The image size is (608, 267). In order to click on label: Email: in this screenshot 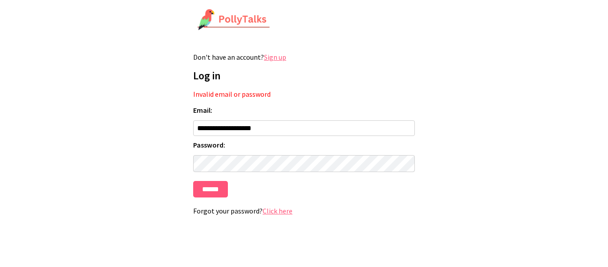, I will do `click(304, 110)`.